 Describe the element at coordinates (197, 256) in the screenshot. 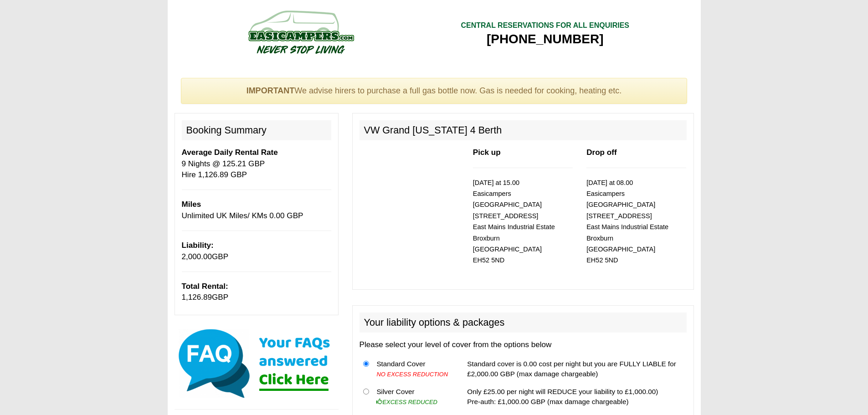

I see `span: 2,000.00` at that location.